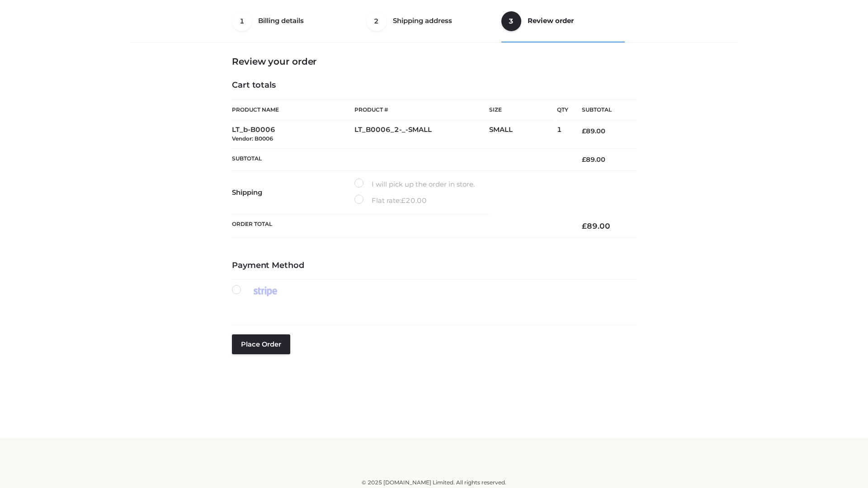  What do you see at coordinates (422, 134) in the screenshot?
I see `td: LT_B0006_2-_-SMALL` at bounding box center [422, 134].